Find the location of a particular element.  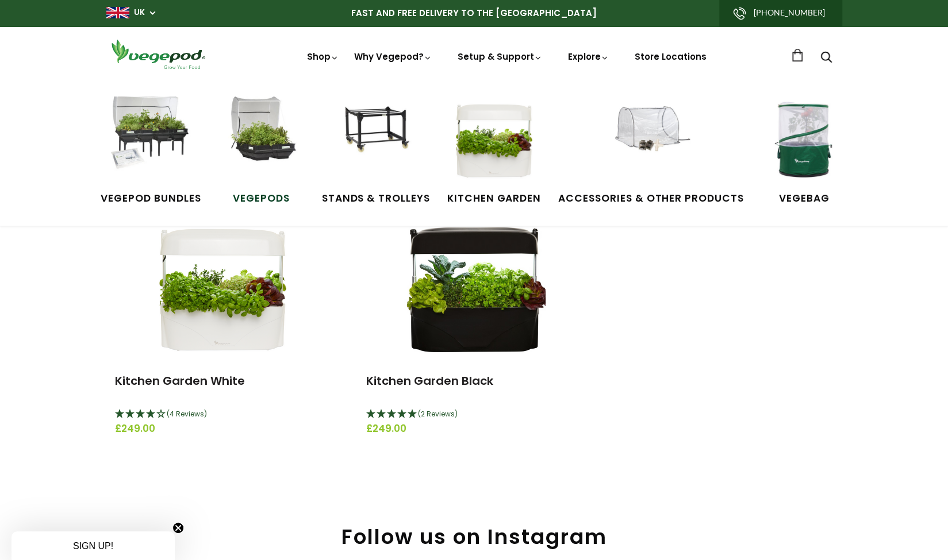

button: Close teaser is located at coordinates (178, 528).